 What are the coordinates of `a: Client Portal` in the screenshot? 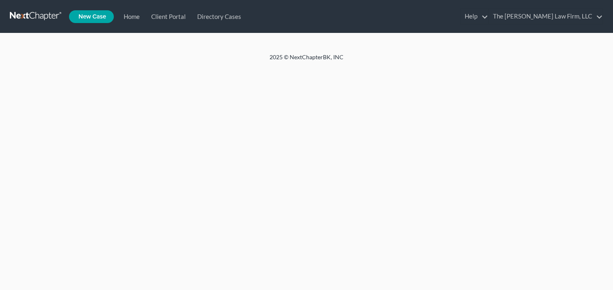 It's located at (167, 16).